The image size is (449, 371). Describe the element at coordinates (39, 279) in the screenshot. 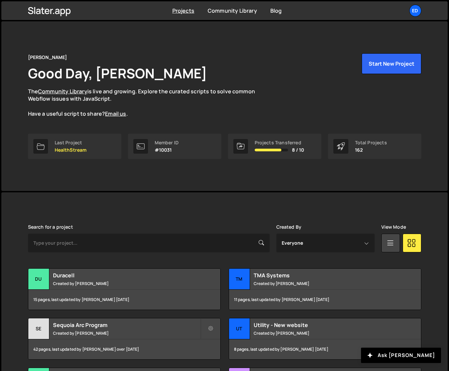

I see `div: Du` at that location.